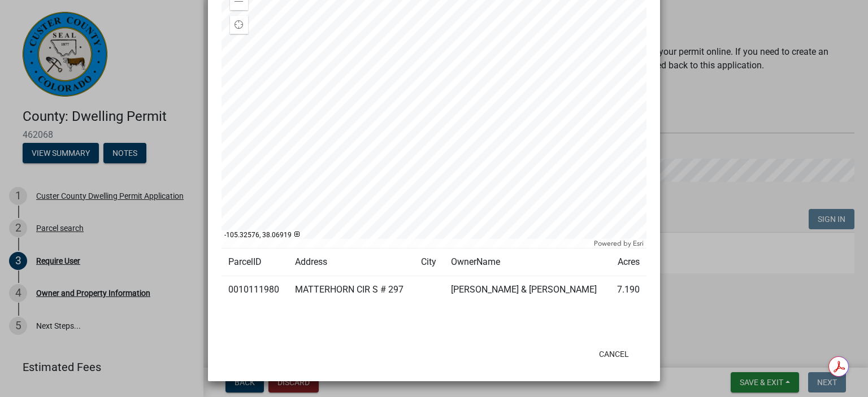 The height and width of the screenshot is (397, 868). Describe the element at coordinates (429, 262) in the screenshot. I see `td: City` at that location.